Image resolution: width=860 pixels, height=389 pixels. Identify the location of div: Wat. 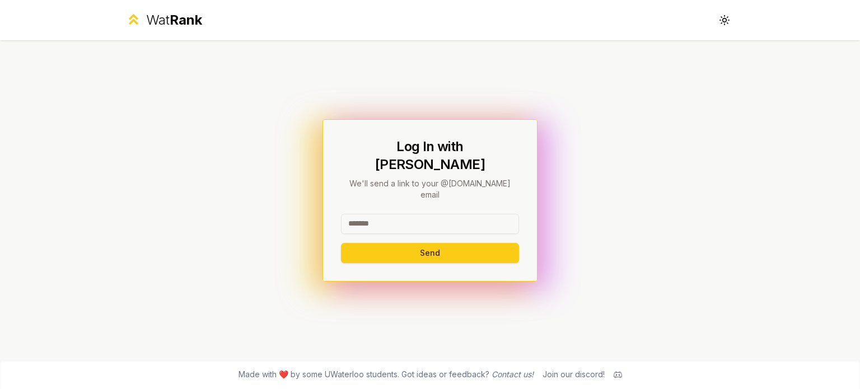
(174, 20).